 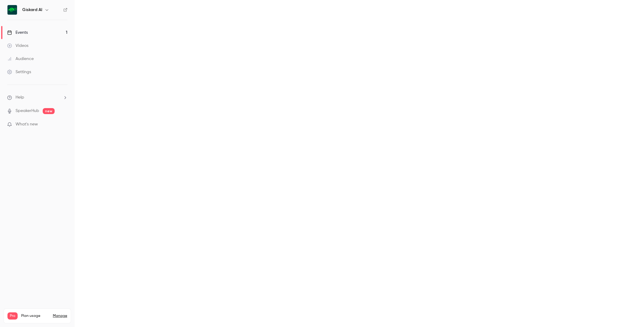 I want to click on span: Help, so click(x=19, y=97).